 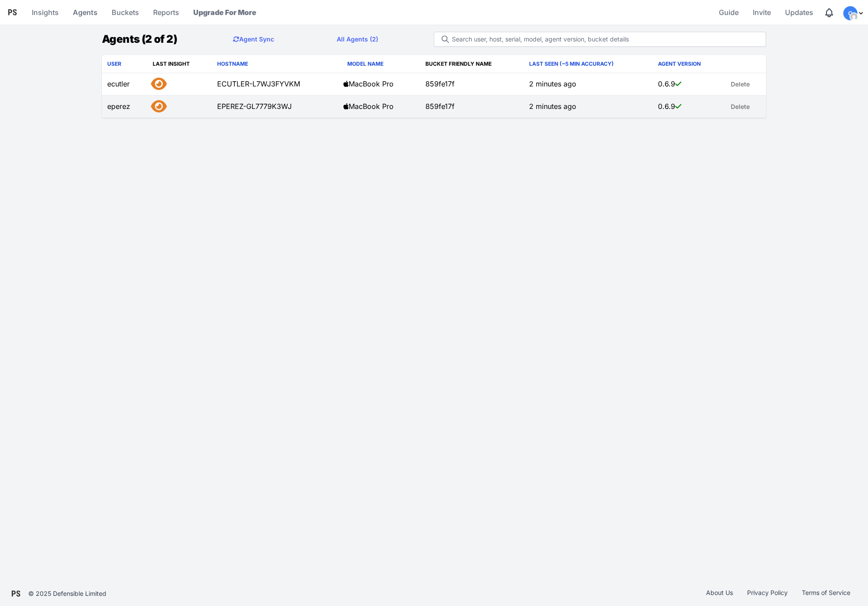 What do you see at coordinates (275, 107) in the screenshot?
I see `td: EPEREZ-GL7779K3WJ` at bounding box center [275, 107].